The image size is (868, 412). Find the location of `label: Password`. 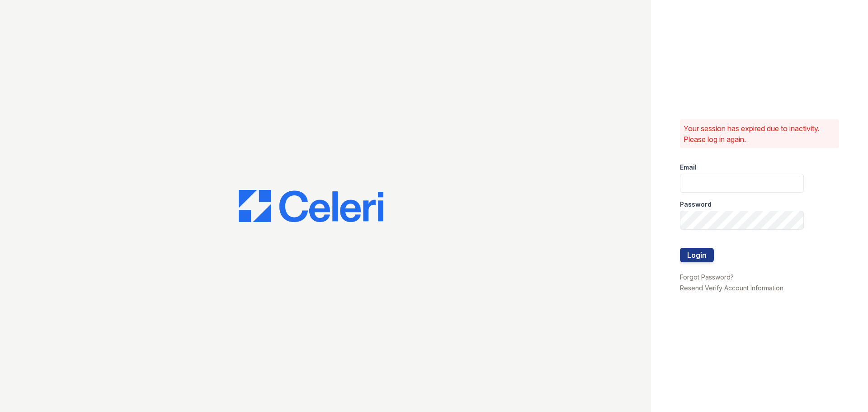

label: Password is located at coordinates (696, 204).